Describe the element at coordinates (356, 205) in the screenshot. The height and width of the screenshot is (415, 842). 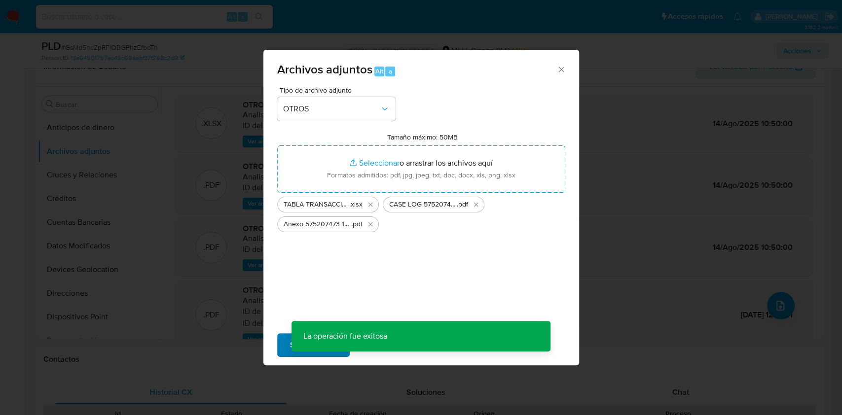
I see `span: .xlsx` at that location.